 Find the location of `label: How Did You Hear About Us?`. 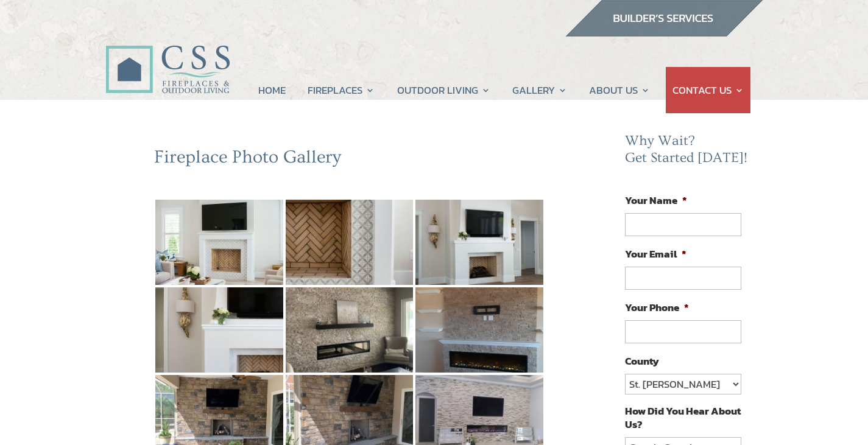

label: How Did You Hear About Us? is located at coordinates (683, 418).